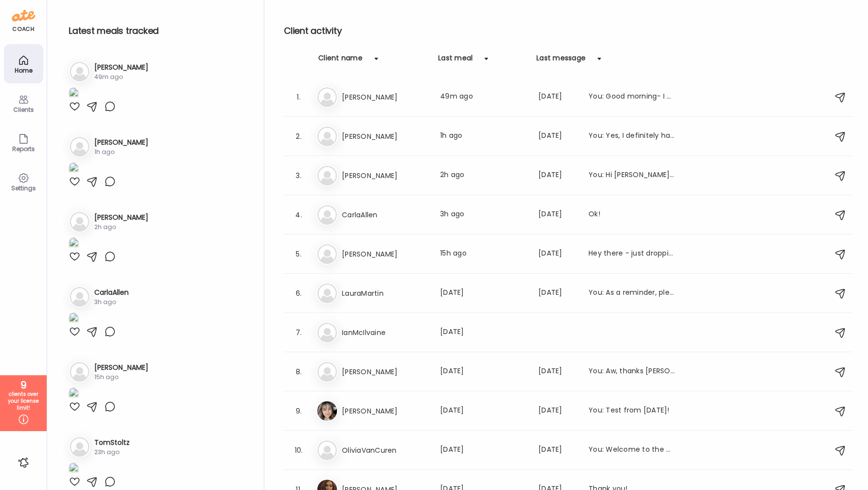  What do you see at coordinates (299, 176) in the screenshot?
I see `div: 3.` at bounding box center [299, 176].